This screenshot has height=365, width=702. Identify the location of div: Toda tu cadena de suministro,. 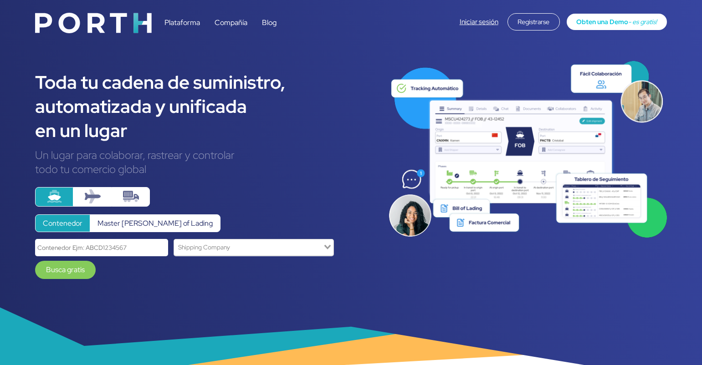
(204, 82).